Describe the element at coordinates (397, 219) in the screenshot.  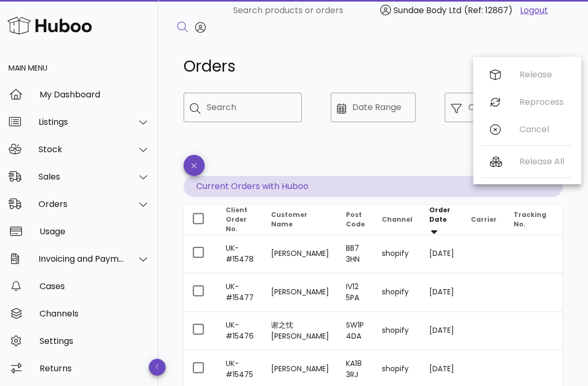
I see `span: Channel` at that location.